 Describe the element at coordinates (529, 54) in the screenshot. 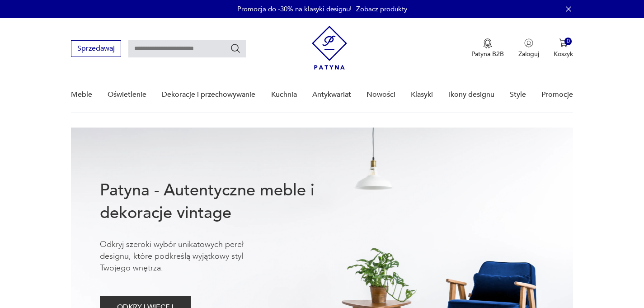

I see `p: Zaloguj` at that location.